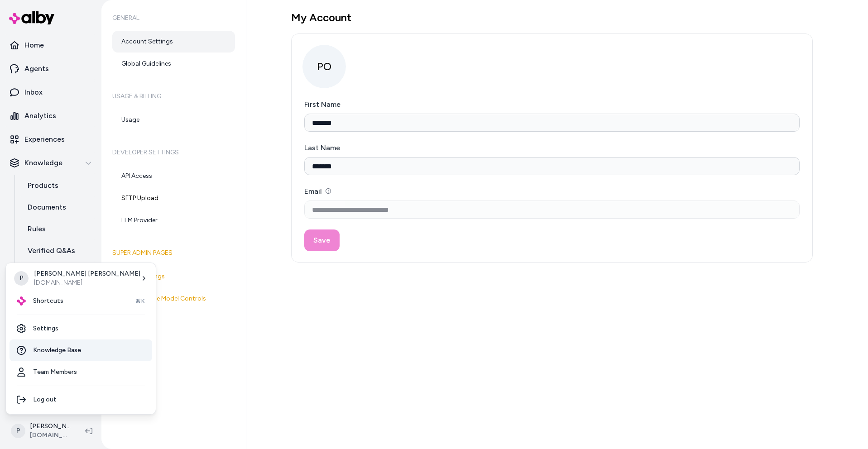  I want to click on a: SFTP Upload, so click(174, 199).